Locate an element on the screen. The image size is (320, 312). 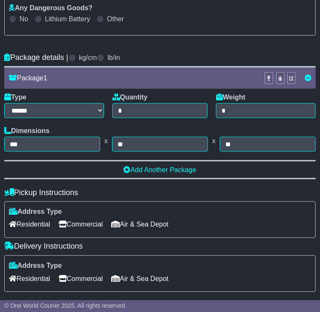
label: Lithium Battery is located at coordinates (68, 19).